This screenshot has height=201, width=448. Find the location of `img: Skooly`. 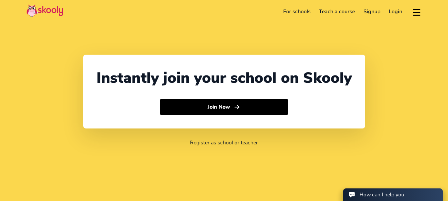

img: Skooly is located at coordinates (45, 11).